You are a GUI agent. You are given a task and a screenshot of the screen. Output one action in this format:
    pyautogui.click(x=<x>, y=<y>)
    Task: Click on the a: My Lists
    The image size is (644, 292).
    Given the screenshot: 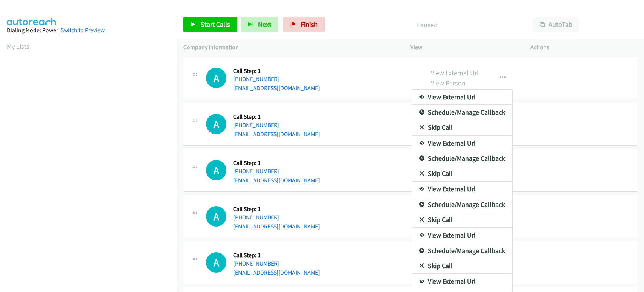 What is the action you would take?
    pyautogui.click(x=18, y=46)
    